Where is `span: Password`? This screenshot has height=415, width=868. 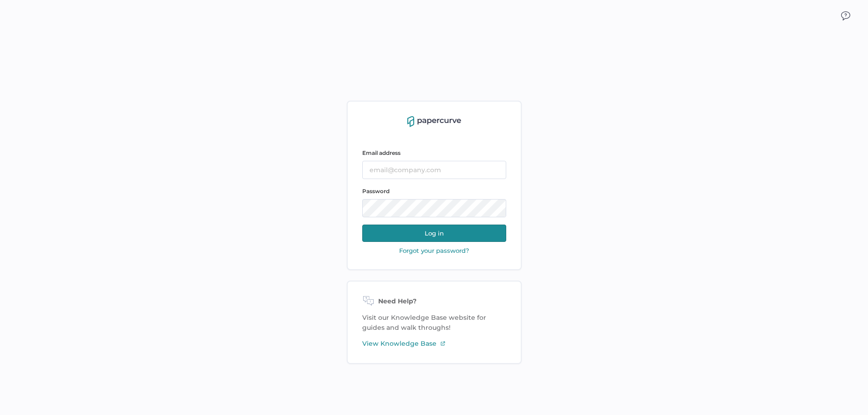
span: Password is located at coordinates (376, 191).